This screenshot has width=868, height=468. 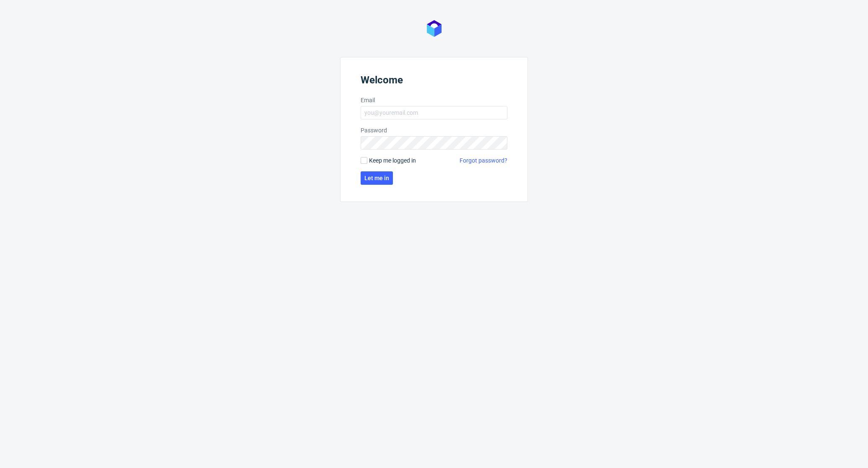 What do you see at coordinates (393, 161) in the screenshot?
I see `span: Keep me logged in` at bounding box center [393, 161].